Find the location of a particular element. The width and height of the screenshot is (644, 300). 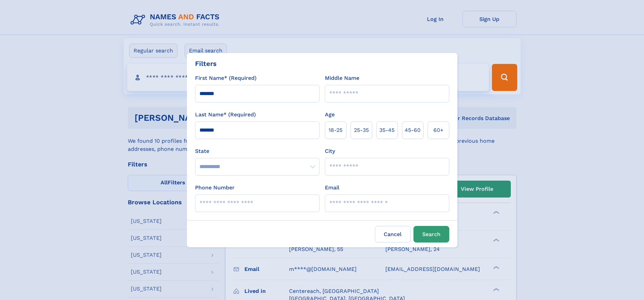

label: Last Name* (Required) is located at coordinates (225, 114).